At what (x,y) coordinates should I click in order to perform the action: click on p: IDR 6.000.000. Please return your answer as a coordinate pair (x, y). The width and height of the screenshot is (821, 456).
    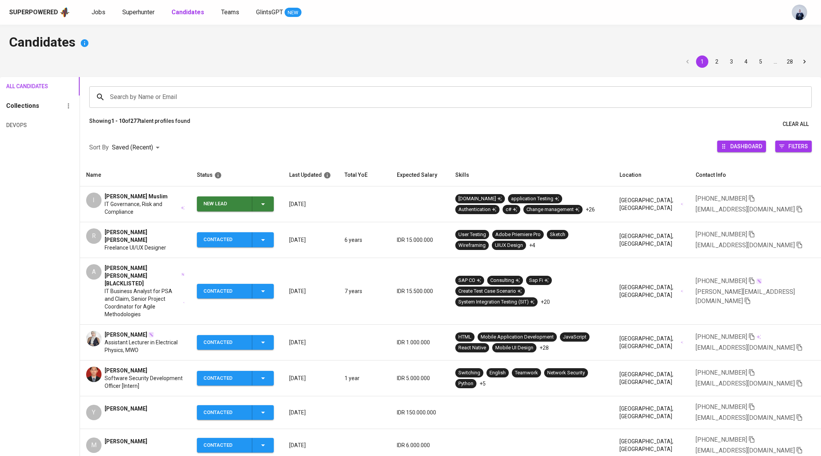
    Looking at the image, I should click on (420, 445).